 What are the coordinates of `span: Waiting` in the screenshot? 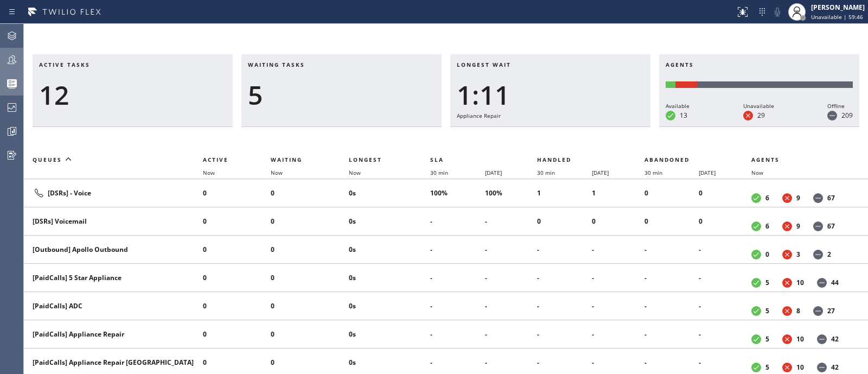 It's located at (287, 160).